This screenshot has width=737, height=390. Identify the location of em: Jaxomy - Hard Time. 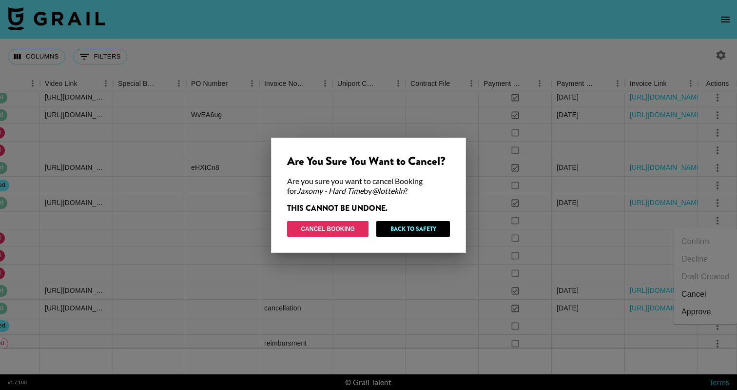
(330, 190).